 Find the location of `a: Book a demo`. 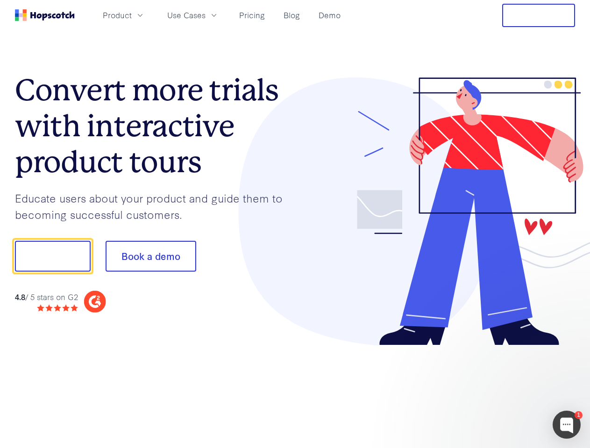

a: Book a demo is located at coordinates (151, 256).